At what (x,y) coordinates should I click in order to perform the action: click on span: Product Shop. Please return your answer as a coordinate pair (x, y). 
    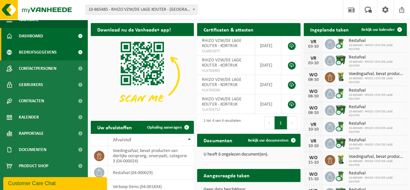
    Looking at the image, I should click on (33, 166).